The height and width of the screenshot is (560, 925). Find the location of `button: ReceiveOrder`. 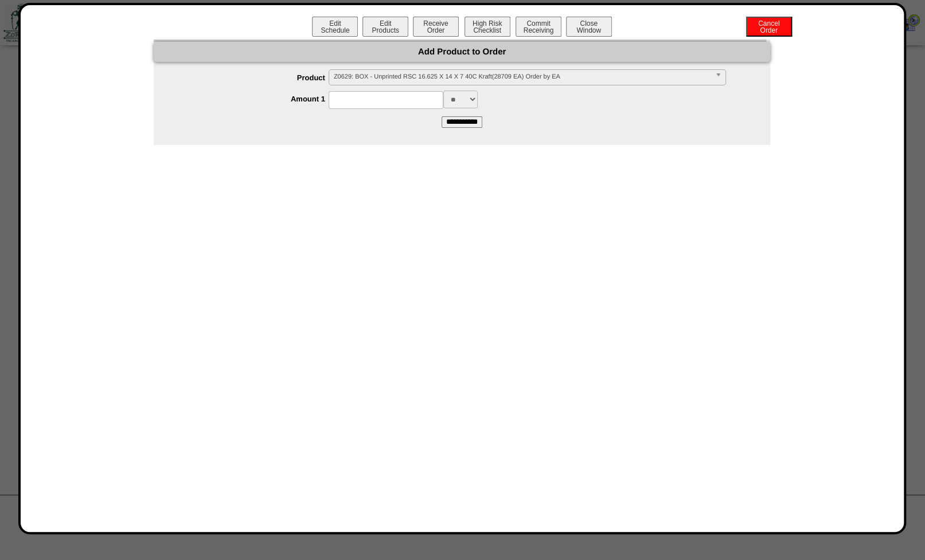

button: ReceiveOrder is located at coordinates (435, 27).